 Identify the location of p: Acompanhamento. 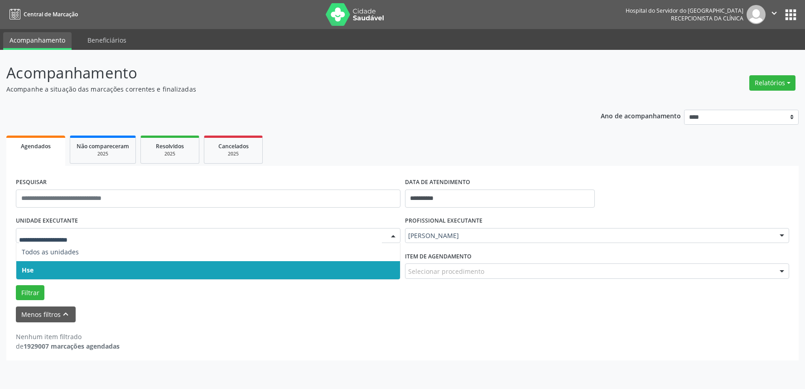
(284, 73).